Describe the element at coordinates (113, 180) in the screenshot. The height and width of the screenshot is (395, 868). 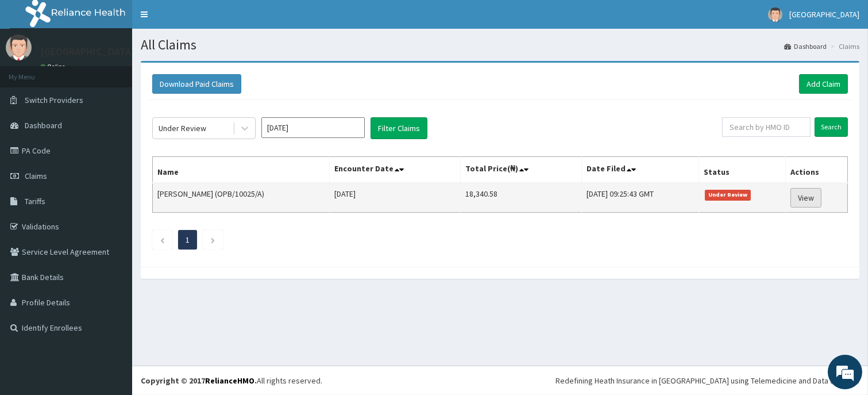
I see `span: We're online!` at that location.